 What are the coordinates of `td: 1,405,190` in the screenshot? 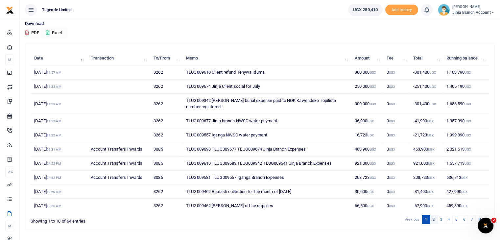 It's located at (466, 86).